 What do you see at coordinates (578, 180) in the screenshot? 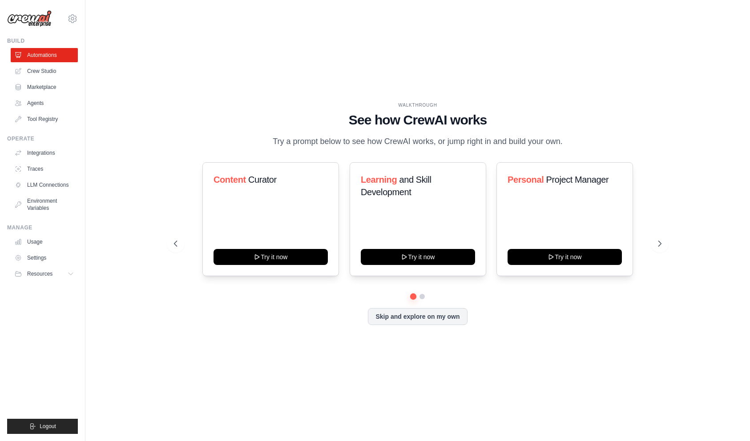
I see `span: Project Manager` at bounding box center [578, 180].